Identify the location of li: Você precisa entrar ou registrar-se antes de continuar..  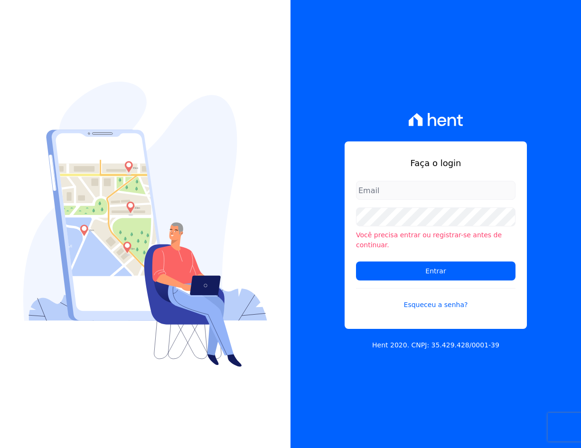
(436, 240).